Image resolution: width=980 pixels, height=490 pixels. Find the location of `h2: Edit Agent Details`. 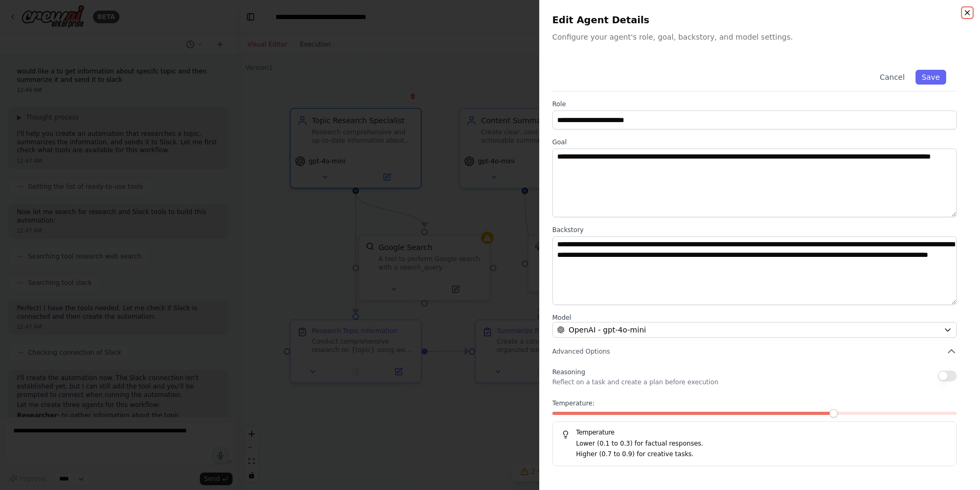

h2: Edit Agent Details is located at coordinates (759, 20).